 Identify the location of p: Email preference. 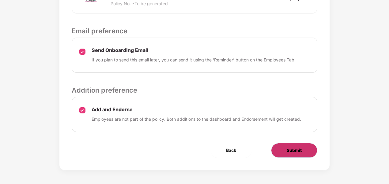
(194, 31).